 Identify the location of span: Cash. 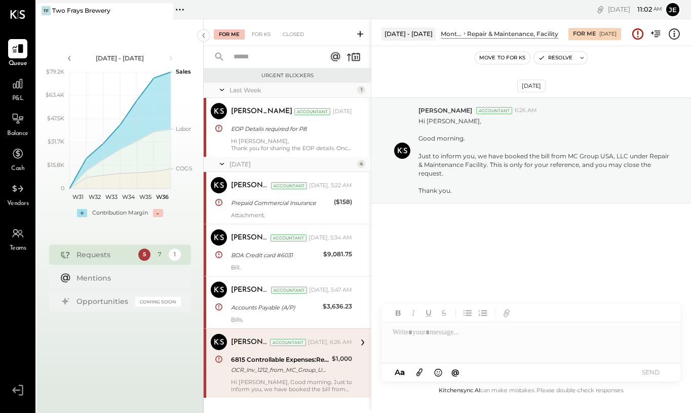
(18, 169).